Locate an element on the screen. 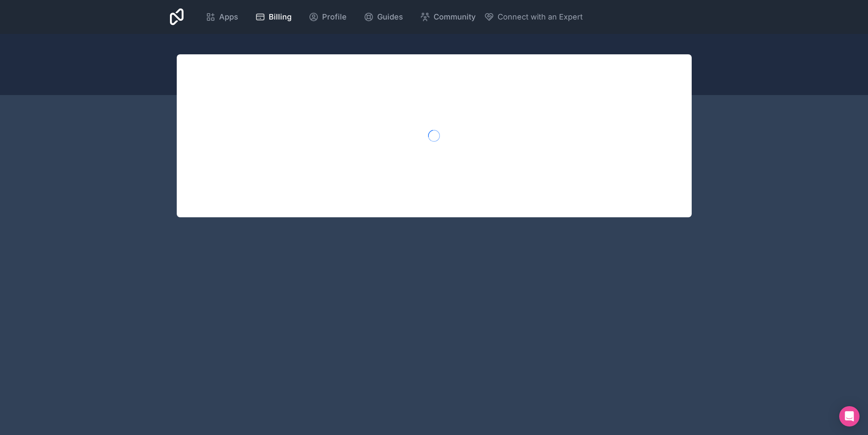 The width and height of the screenshot is (868, 435). button: Connect with an Expert is located at coordinates (533, 17).